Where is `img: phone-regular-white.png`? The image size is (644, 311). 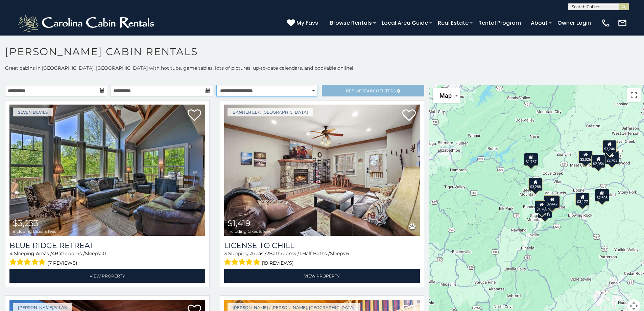
img: phone-regular-white.png is located at coordinates (606, 23).